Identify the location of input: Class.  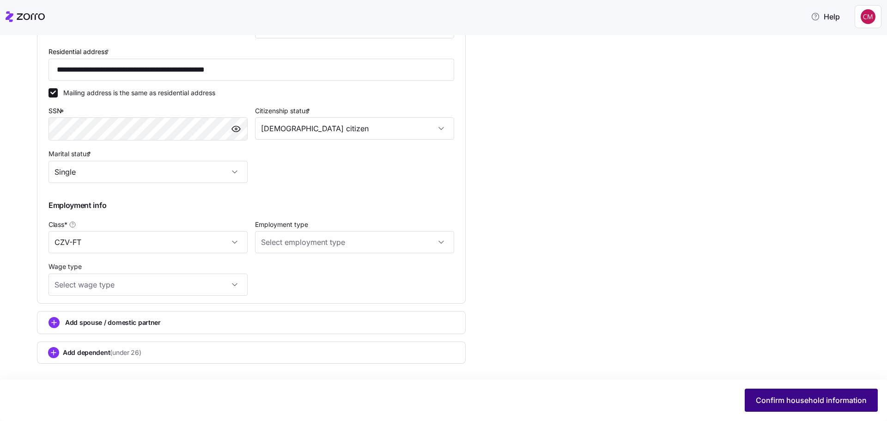
(148, 242).